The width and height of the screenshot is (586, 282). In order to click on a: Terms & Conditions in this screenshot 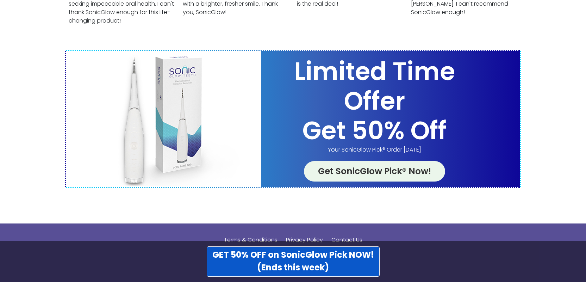, I will do `click(251, 242)`.